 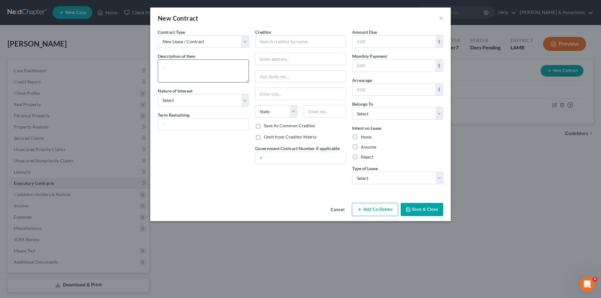 I want to click on span: 5, so click(x=595, y=279).